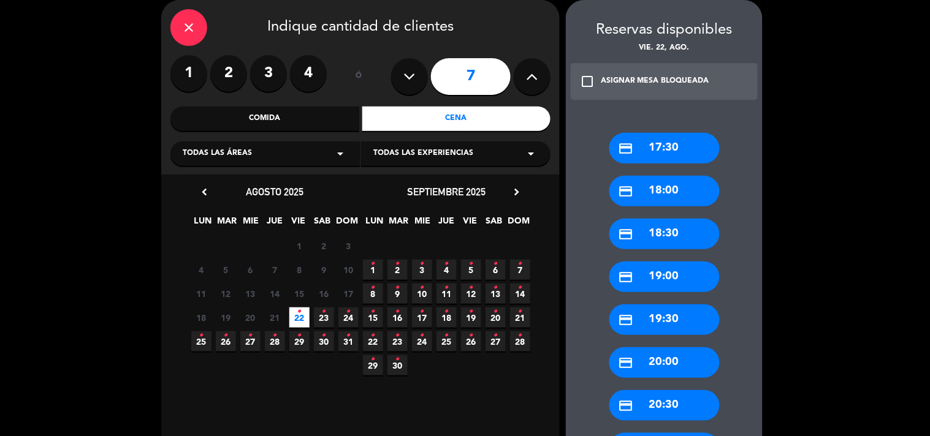  What do you see at coordinates (226, 341) in the screenshot?
I see `span: 26` at bounding box center [226, 341].